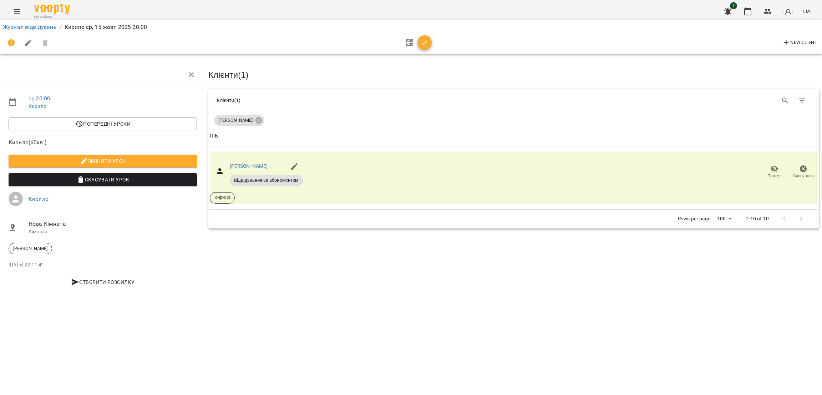  I want to click on button: Search, so click(785, 101).